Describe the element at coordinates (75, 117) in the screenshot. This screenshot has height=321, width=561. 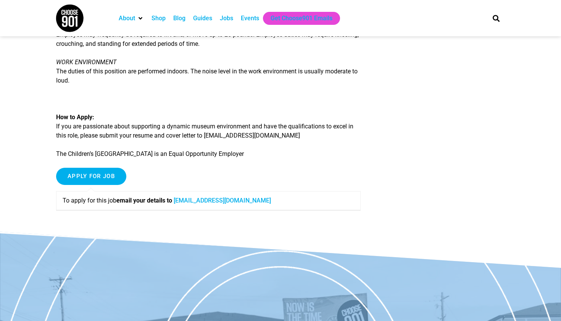
I see `strong: How to Apply:` at that location.